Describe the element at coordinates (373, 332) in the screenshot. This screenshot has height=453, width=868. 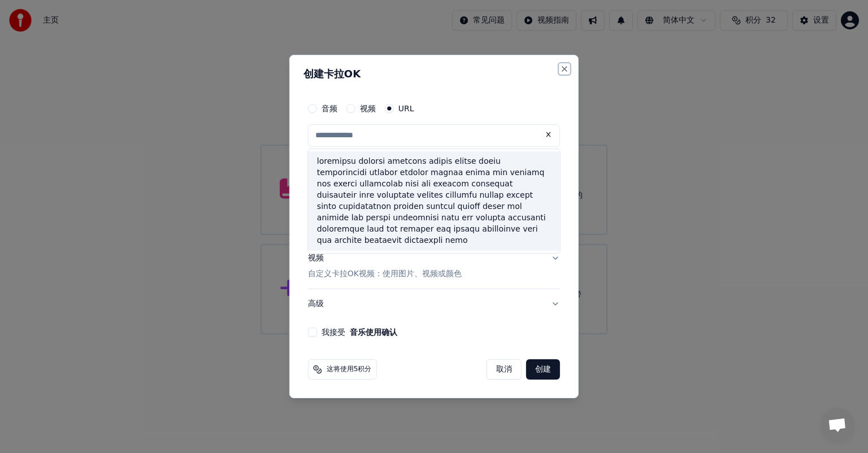
I see `button: 我接受` at that location.